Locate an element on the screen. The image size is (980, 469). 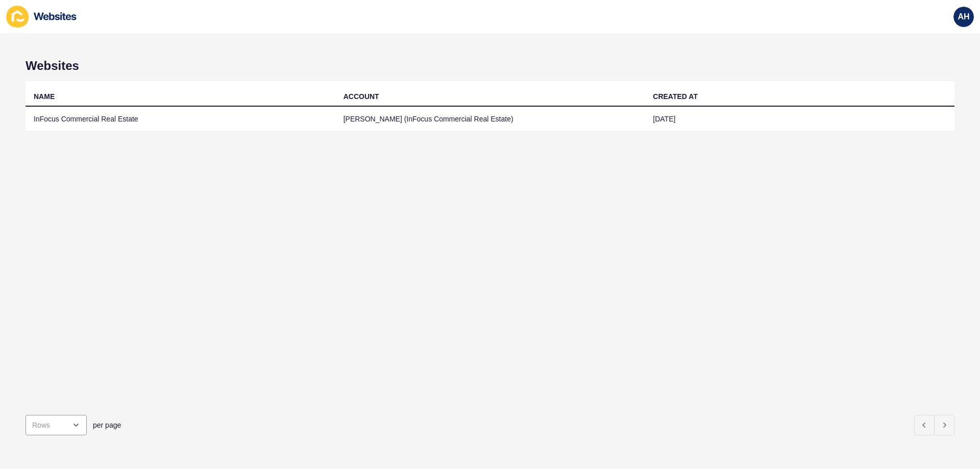
div: ACCOUNT is located at coordinates (362, 97).